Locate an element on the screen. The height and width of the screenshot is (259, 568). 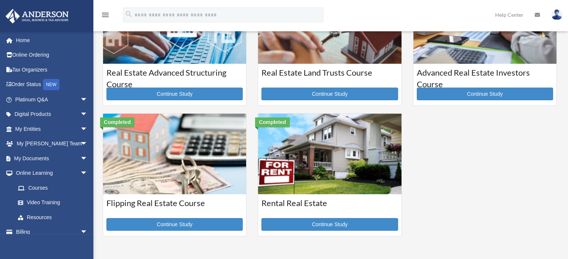
a: Online Learningarrow_drop_down is located at coordinates (52, 174).